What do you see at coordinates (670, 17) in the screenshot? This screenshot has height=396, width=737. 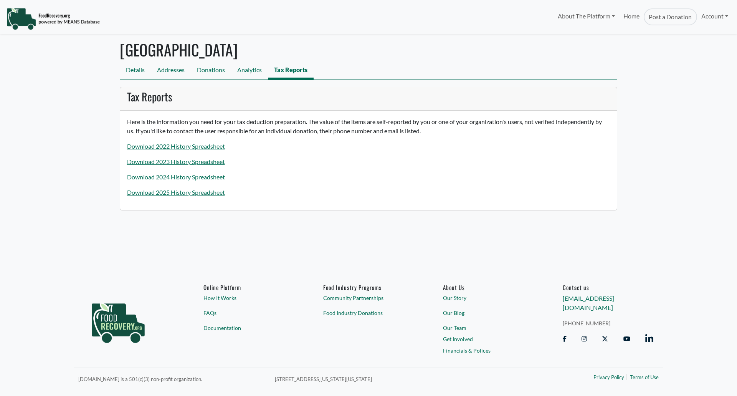 I see `a: Post a Donation` at bounding box center [670, 17].